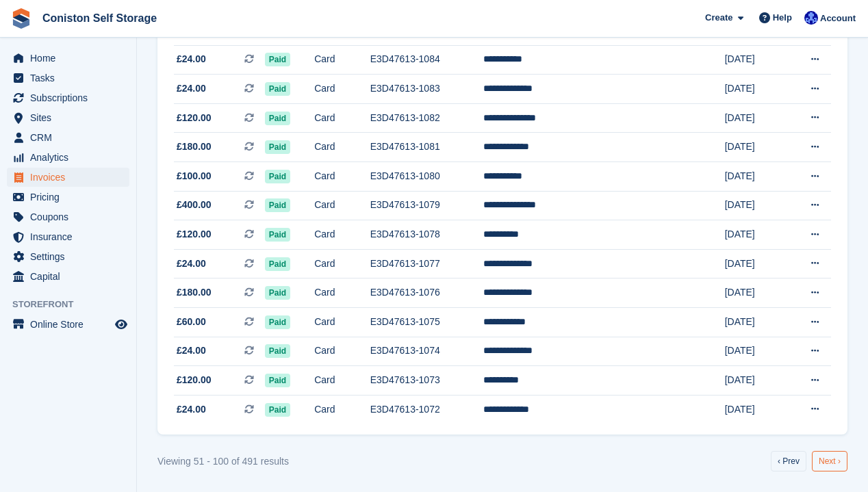 This screenshot has height=492, width=868. I want to click on div: Viewing 51 - 100 of 491 results, so click(223, 461).